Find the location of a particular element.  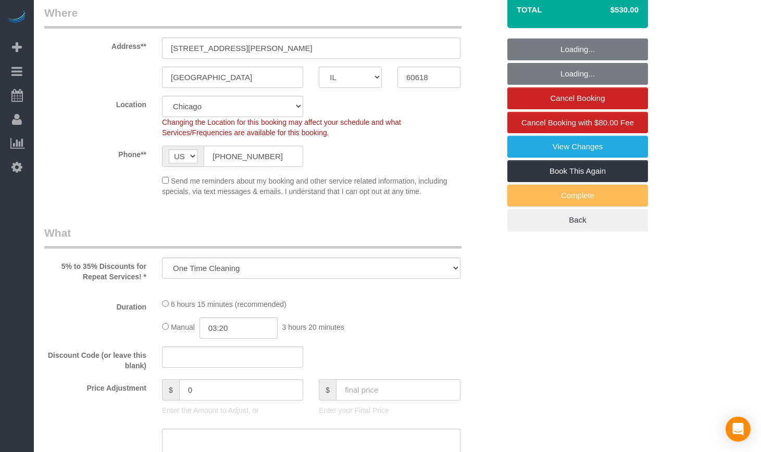

div: Open Intercom Messenger is located at coordinates (738, 429).